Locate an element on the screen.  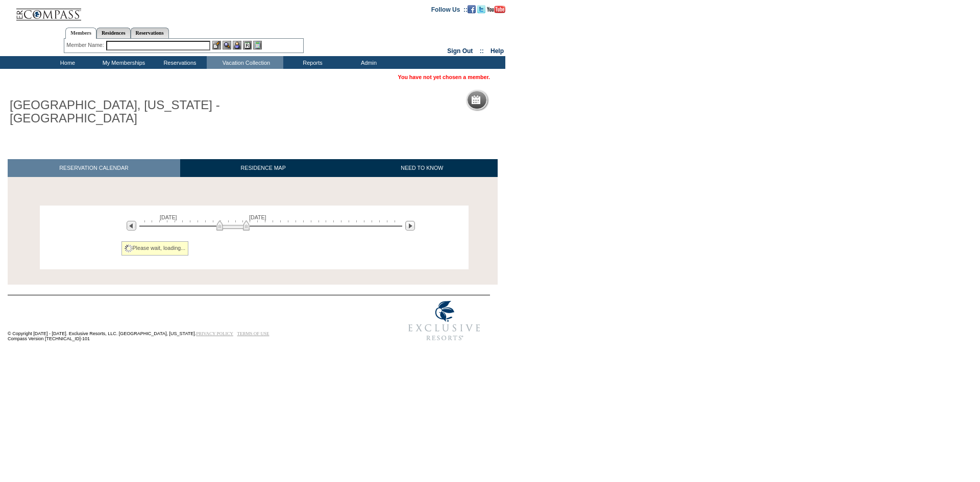
td: Home is located at coordinates (67, 62).